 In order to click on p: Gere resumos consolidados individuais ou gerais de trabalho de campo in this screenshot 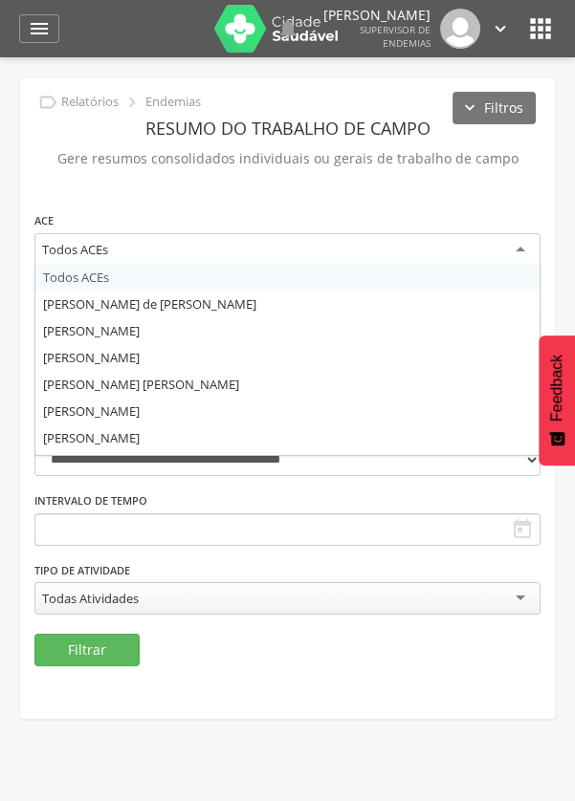, I will do `click(287, 159)`.